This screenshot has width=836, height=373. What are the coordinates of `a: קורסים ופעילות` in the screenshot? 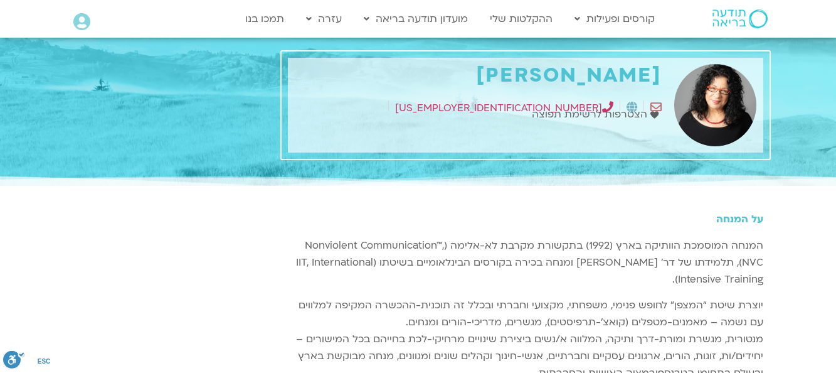 It's located at (615, 19).